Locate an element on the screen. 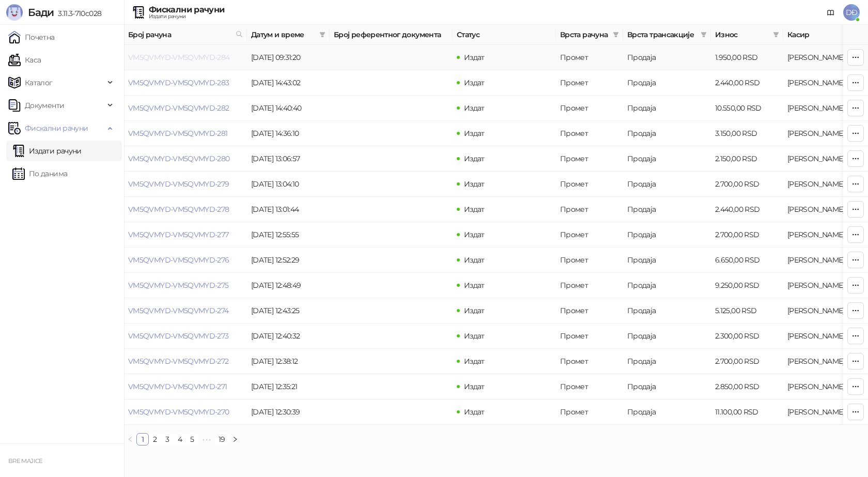  a: VM5QVMYD-VM5QVMYD-282 is located at coordinates (179, 108).